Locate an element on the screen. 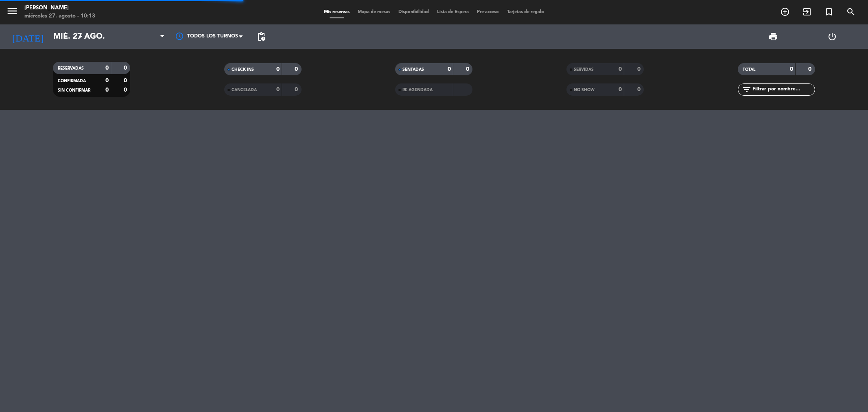 This screenshot has width=868, height=412. i: filter_list is located at coordinates (747, 90).